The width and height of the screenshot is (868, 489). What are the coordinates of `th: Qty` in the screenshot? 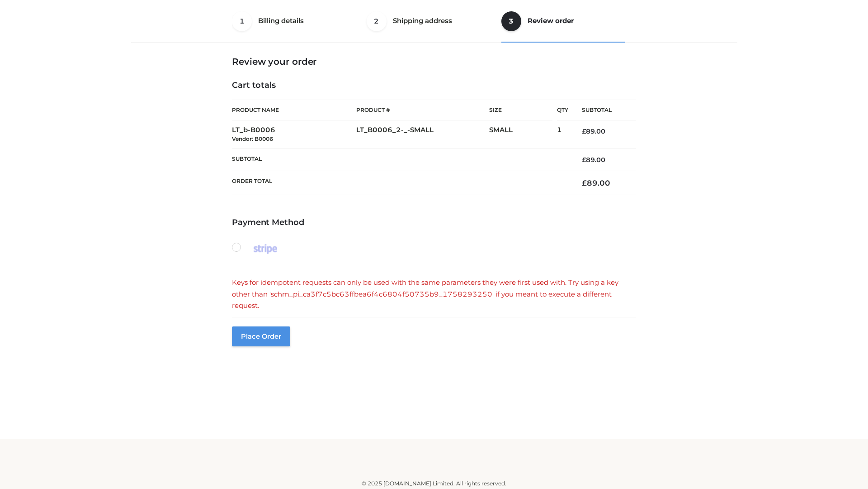 It's located at (562, 110).